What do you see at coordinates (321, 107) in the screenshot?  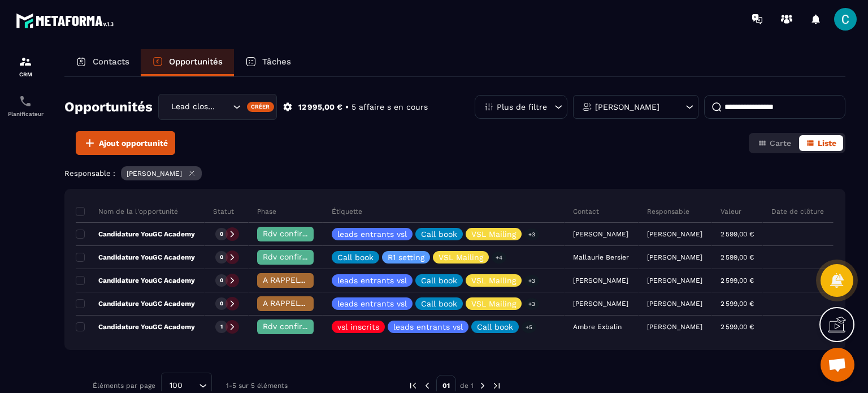 I see `p: 12 995,00 €` at bounding box center [321, 107].